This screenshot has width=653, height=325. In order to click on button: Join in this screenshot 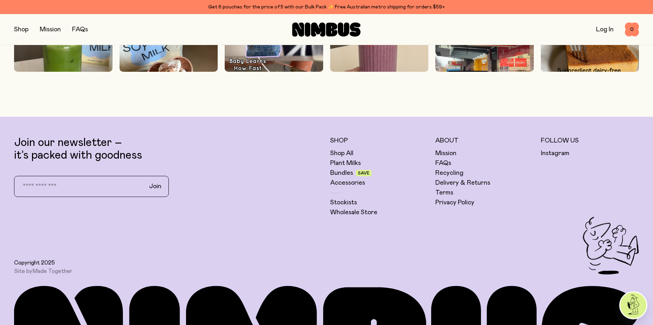, I will do `click(155, 186)`.